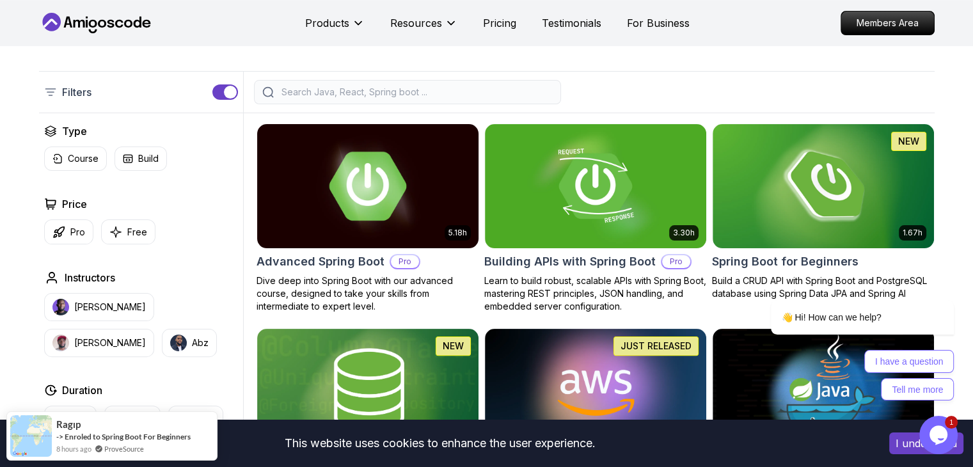 The width and height of the screenshot is (973, 467). Describe the element at coordinates (500, 23) in the screenshot. I see `a: Pricing` at that location.